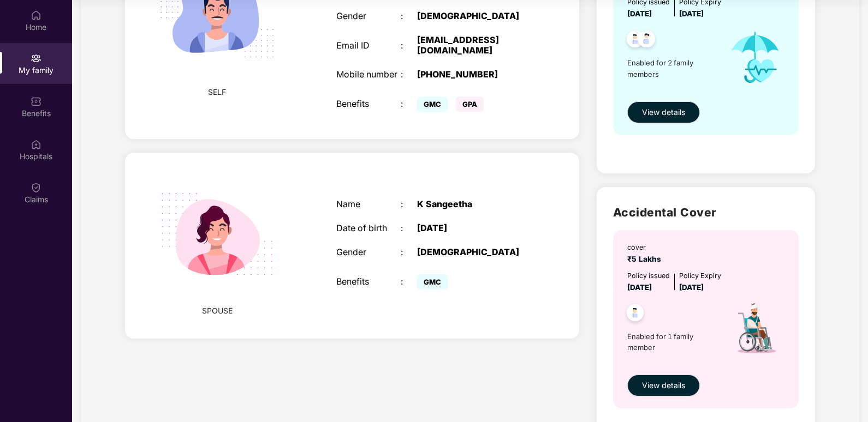  I want to click on div: K Sangeetha, so click(474, 204).